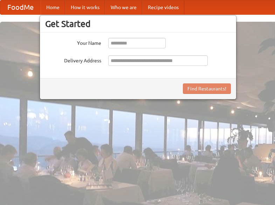  What do you see at coordinates (73, 59) in the screenshot?
I see `label: Delivery Address` at bounding box center [73, 59].